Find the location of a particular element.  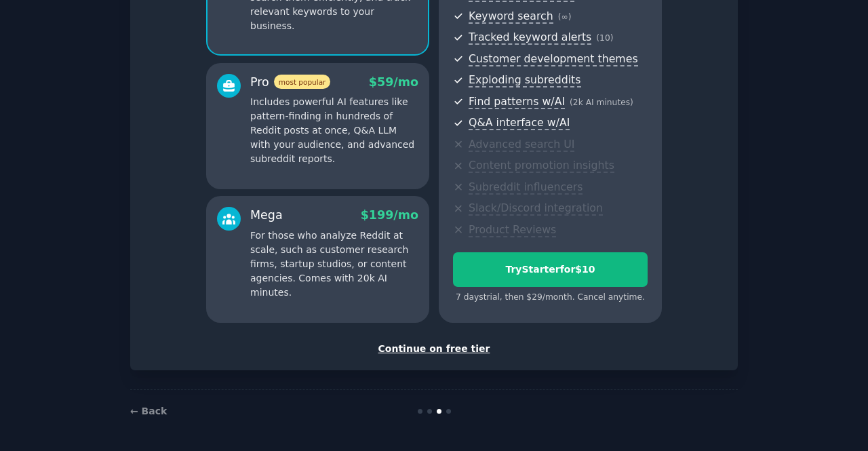

p: For those who analyze Reddit at scale, such as customer research firms, startup studios, or conte... is located at coordinates (335, 264).